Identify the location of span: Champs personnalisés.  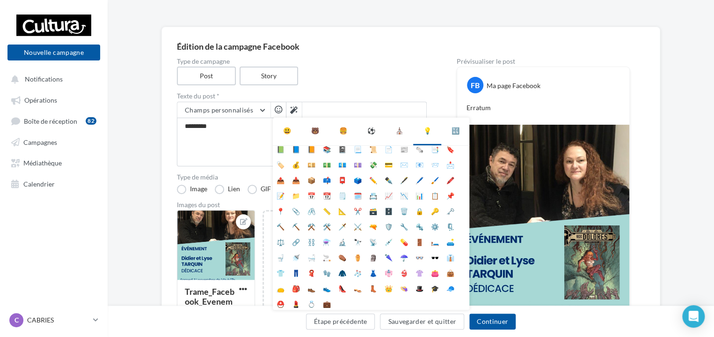
(219, 110).